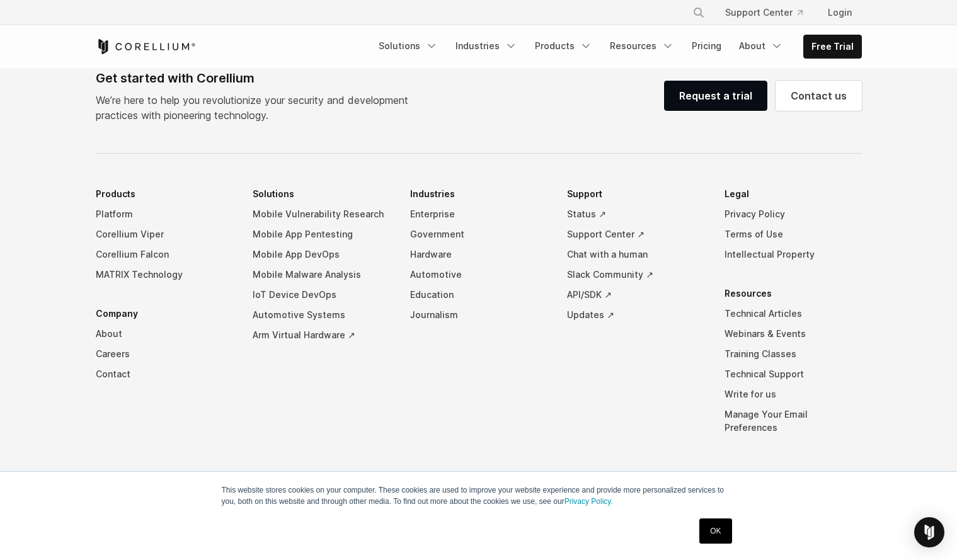 The height and width of the screenshot is (560, 957). Describe the element at coordinates (699, 13) in the screenshot. I see `button: Search` at that location.